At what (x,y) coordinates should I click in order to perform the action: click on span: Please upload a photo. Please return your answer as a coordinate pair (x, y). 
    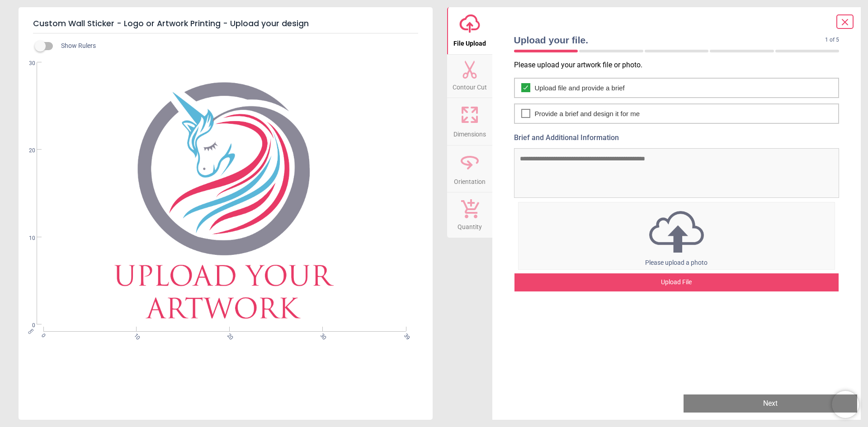
    Looking at the image, I should click on (676, 263).